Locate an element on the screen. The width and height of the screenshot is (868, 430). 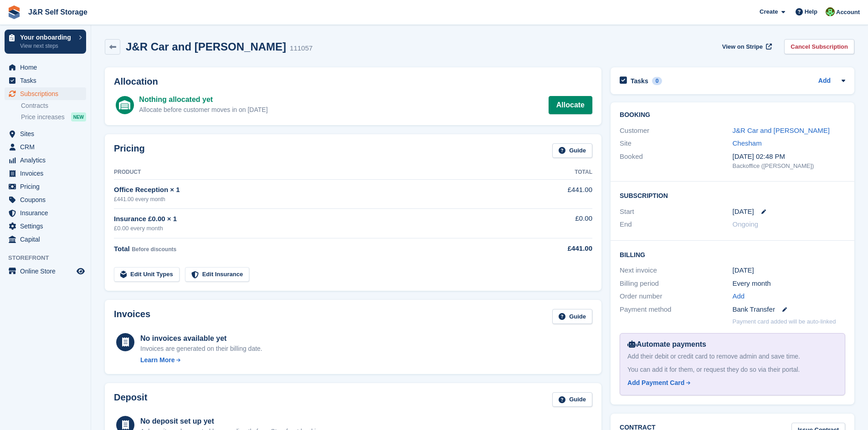
div: Booked is located at coordinates (676, 161).